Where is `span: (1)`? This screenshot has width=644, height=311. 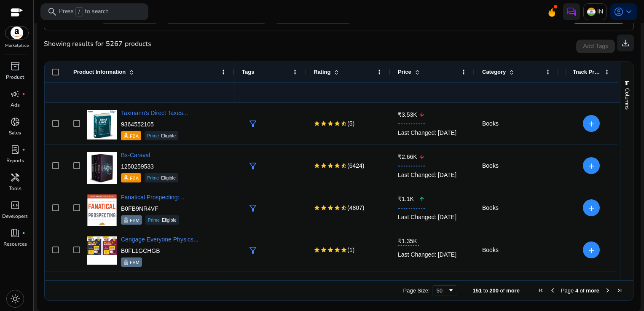 span: (1) is located at coordinates (350, 250).